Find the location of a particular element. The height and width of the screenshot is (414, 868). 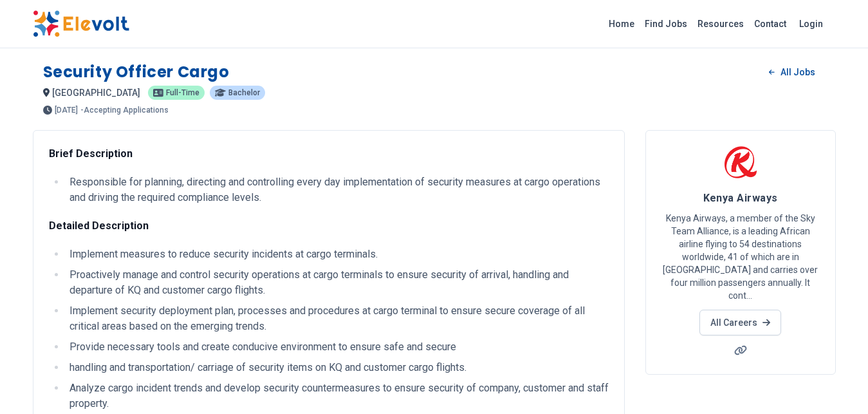

img: Kenya Airways is located at coordinates (740, 162).